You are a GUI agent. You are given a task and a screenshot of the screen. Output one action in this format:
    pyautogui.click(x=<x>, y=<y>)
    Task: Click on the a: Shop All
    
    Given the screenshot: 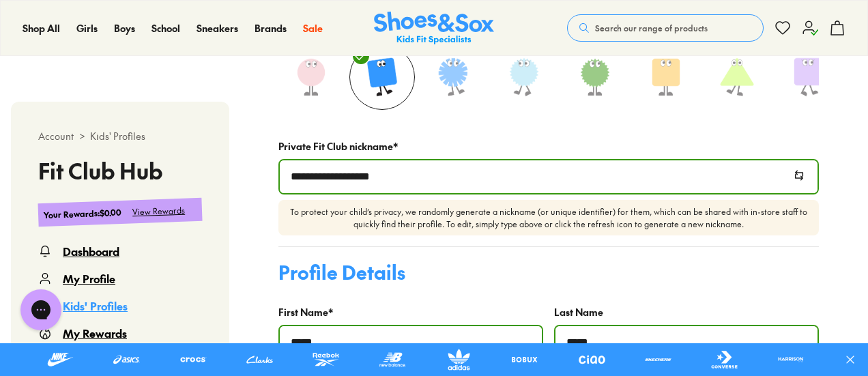 What is the action you would take?
    pyautogui.click(x=41, y=28)
    